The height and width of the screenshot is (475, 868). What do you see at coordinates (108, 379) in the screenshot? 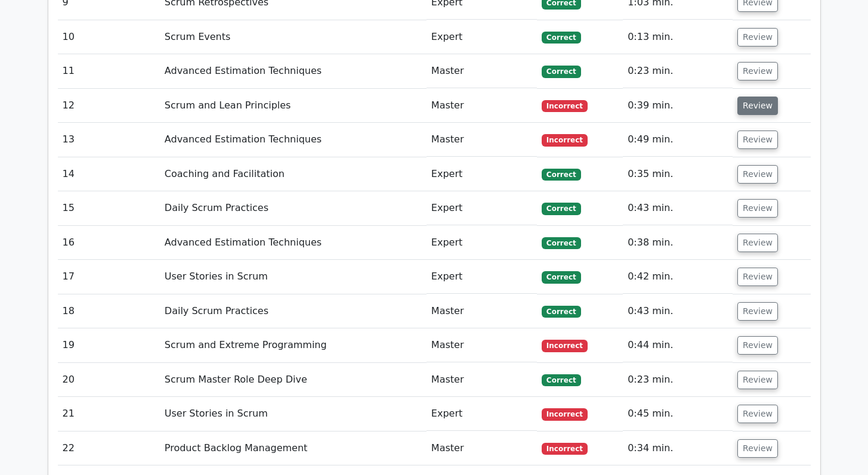
I see `td: 20` at bounding box center [108, 379].